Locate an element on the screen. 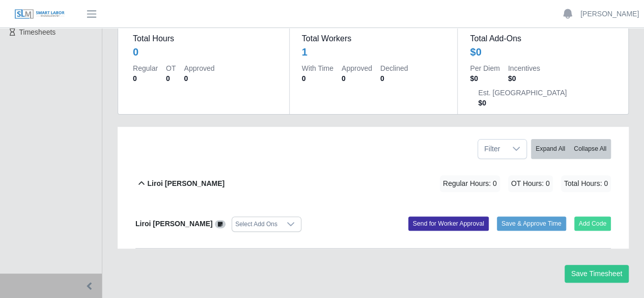 Image resolution: width=644 pixels, height=298 pixels. div: 0 is located at coordinates (135, 52).